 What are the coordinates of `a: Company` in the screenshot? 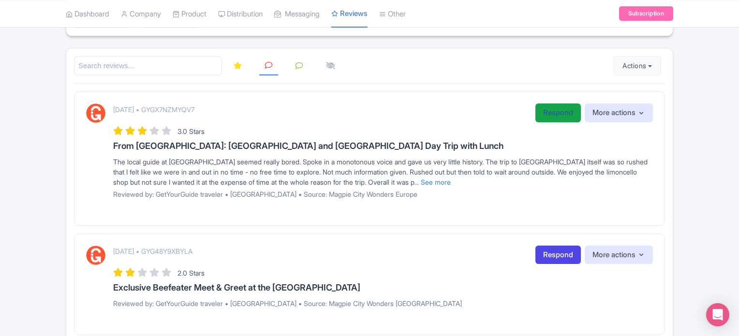 It's located at (141, 14).